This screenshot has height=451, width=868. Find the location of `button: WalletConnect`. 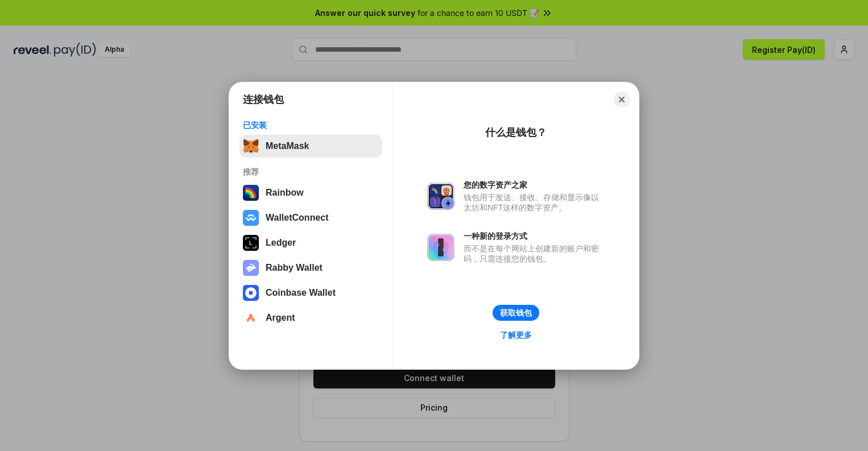

button: WalletConnect is located at coordinates (311, 218).